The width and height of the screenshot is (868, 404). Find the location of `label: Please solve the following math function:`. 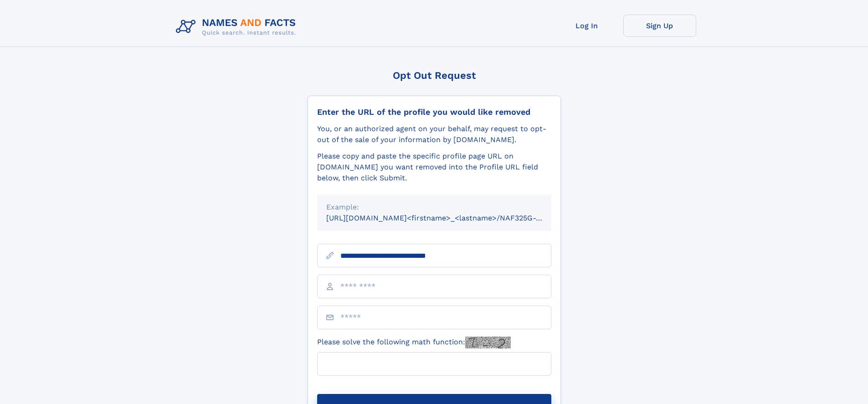

label: Please solve the following math function: is located at coordinates (414, 342).